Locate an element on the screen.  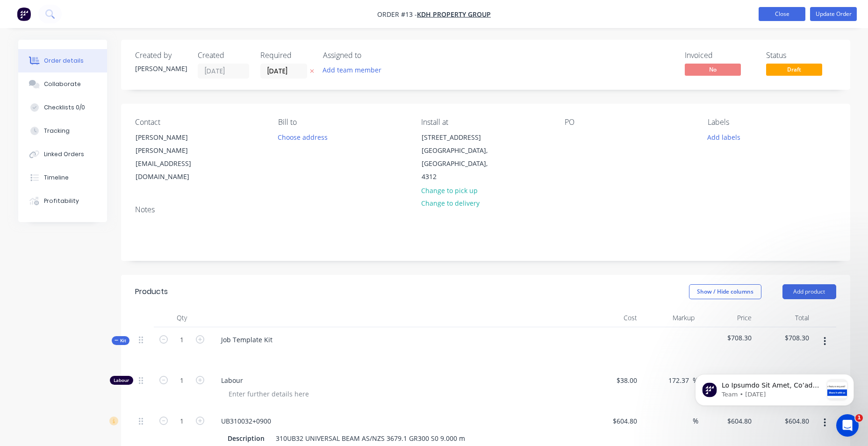
div: Linked Orders is located at coordinates (64, 154).